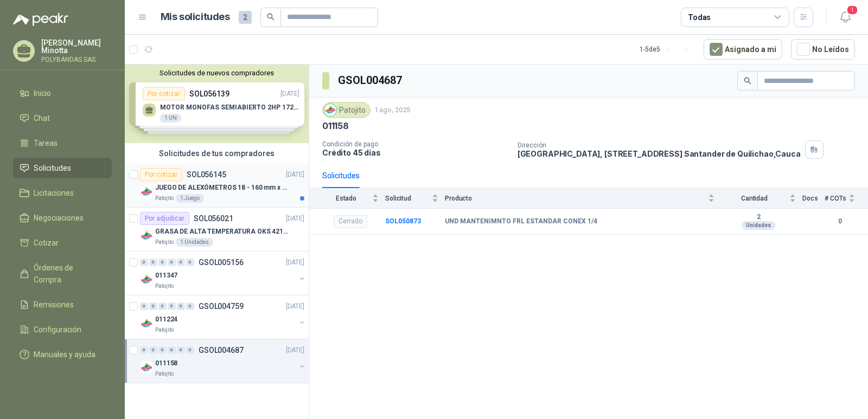  I want to click on button: Solicitudes de nuevos compradores, so click(217, 73).